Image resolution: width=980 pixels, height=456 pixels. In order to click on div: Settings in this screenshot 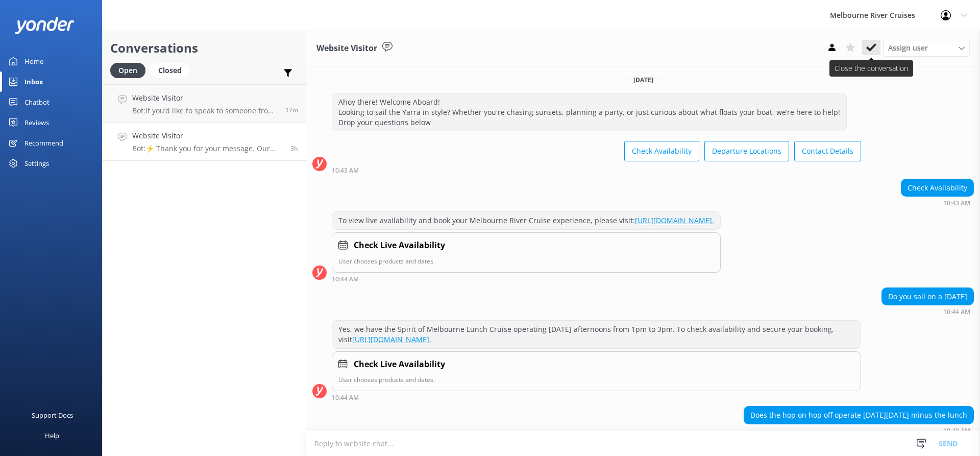, I will do `click(37, 164)`.